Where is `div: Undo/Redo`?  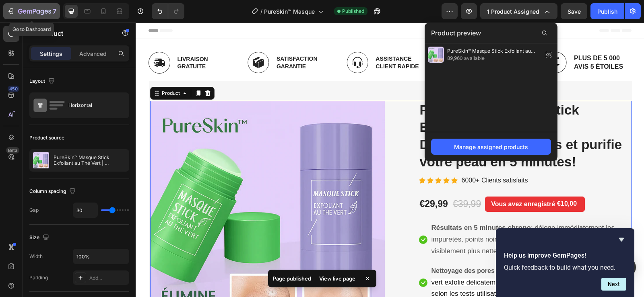
div: Undo/Redo is located at coordinates (168, 11).